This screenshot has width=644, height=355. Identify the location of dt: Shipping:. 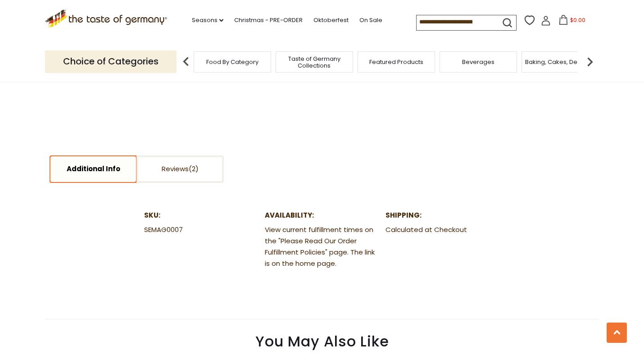
(443, 215).